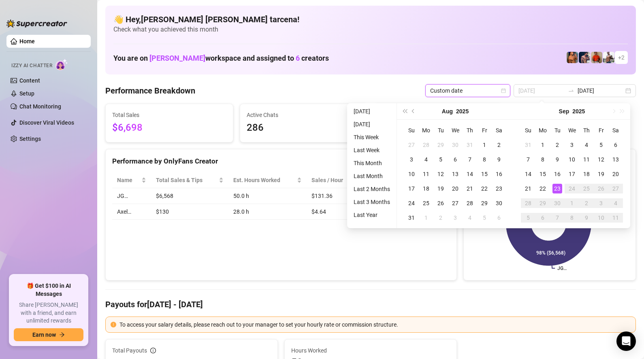  Describe the element at coordinates (601, 90) in the screenshot. I see `input: End date` at that location.